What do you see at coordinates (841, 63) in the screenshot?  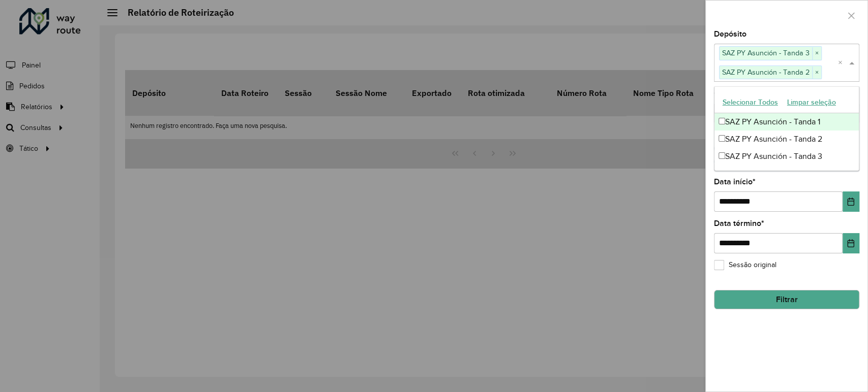 I see `span: Clear all` at bounding box center [841, 63].